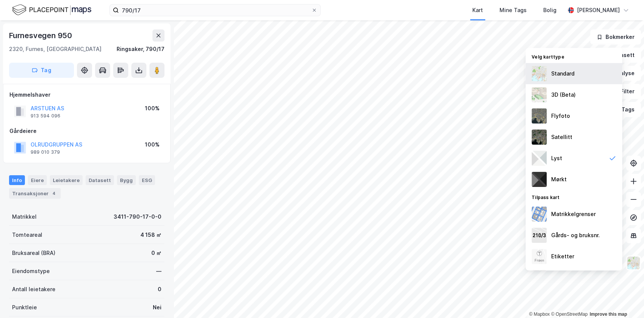  Describe the element at coordinates (562, 137) in the screenshot. I see `div: Satellitt` at that location.